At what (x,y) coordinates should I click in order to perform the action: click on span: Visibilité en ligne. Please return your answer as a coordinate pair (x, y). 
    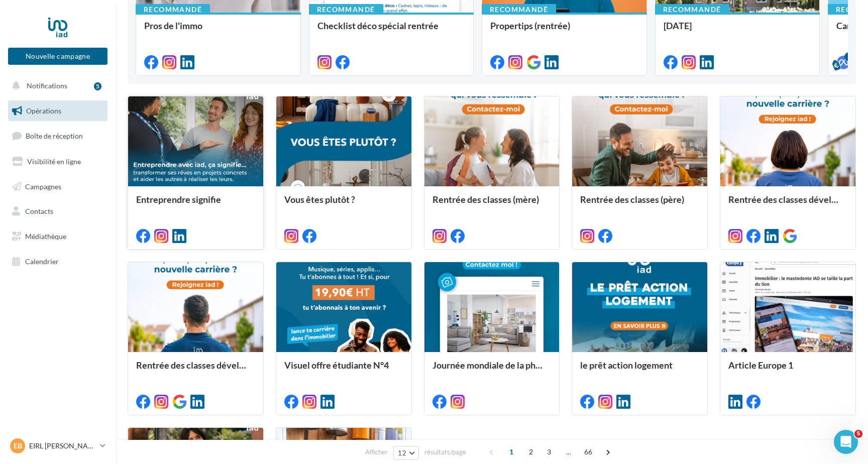
    Looking at the image, I should click on (54, 161).